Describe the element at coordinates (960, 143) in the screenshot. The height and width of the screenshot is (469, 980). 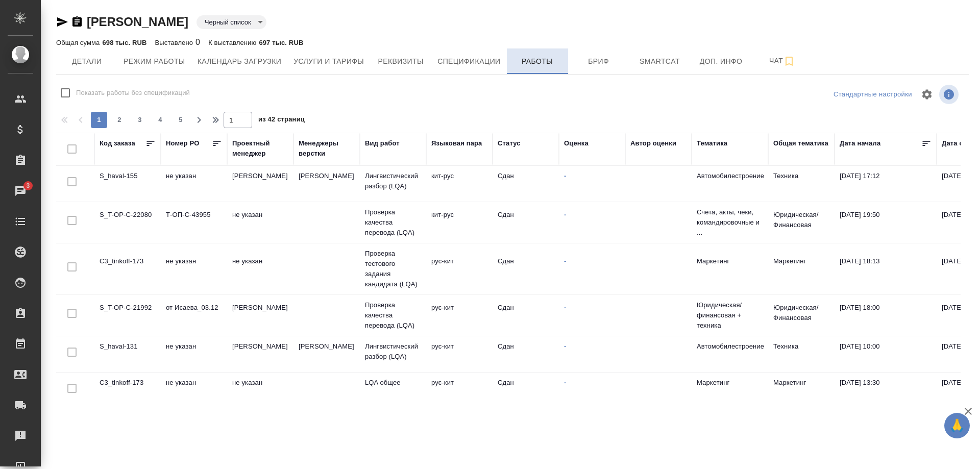
I see `div: Дата сдачи` at that location.